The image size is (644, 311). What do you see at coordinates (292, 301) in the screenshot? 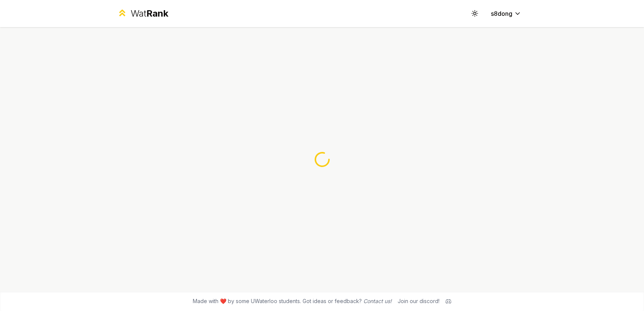
I see `span: Made with ❤️ by some UWaterloo students. Got ideas or feedback?` at bounding box center [292, 301].